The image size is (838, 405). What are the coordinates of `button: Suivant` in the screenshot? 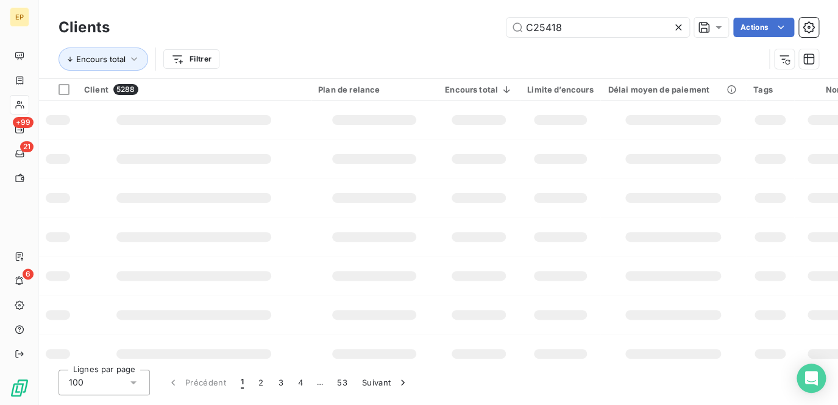 It's located at (385, 383).